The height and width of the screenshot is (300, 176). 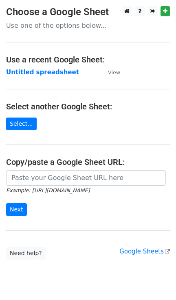 What do you see at coordinates (88, 162) in the screenshot?
I see `h4: Copy/paste a Google Sheet URL:` at bounding box center [88, 162].